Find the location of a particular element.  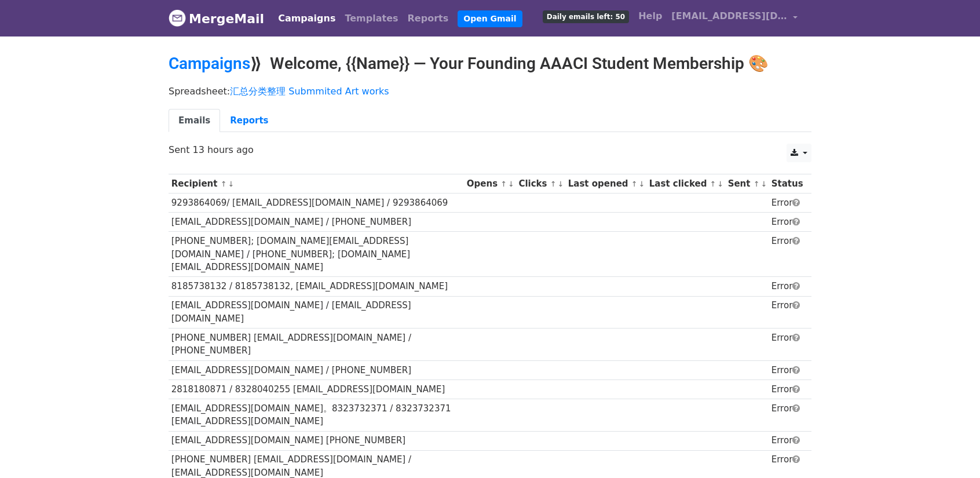

th: Sent is located at coordinates (746, 184).